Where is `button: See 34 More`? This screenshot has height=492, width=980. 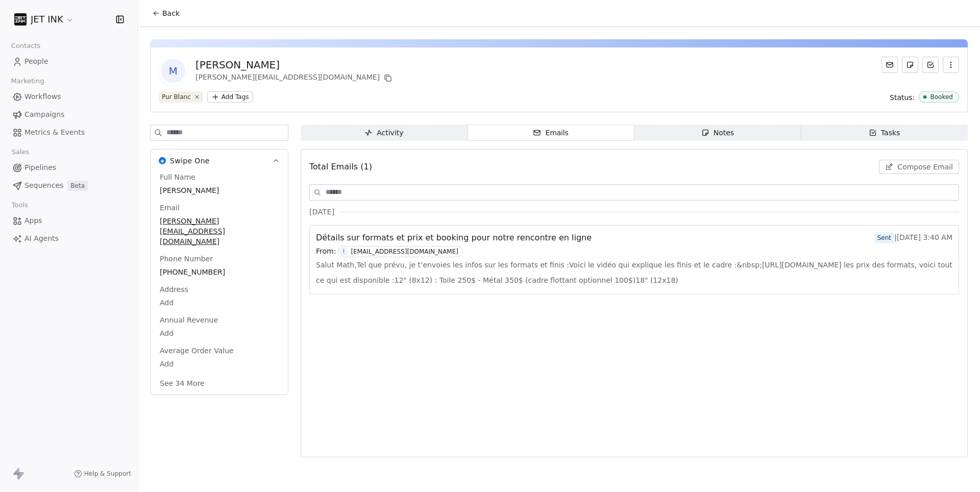
button: See 34 More is located at coordinates (182, 384).